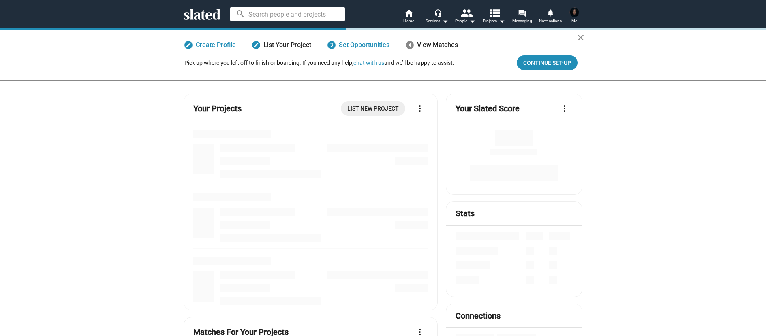 The height and width of the screenshot is (336, 766). What do you see at coordinates (494, 21) in the screenshot?
I see `span: Projects` at bounding box center [494, 21].